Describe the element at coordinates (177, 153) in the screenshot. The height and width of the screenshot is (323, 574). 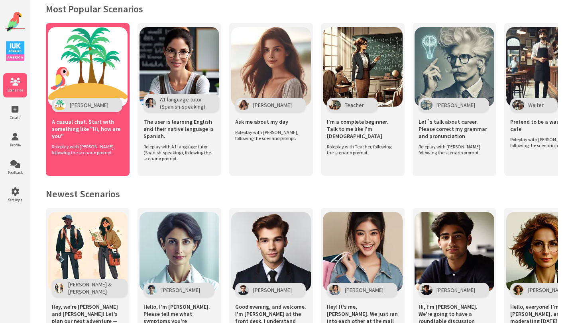
I see `span: Roleplay with A1 language tutor (Spanish-speaking), following the scenario prompt.` at that location.